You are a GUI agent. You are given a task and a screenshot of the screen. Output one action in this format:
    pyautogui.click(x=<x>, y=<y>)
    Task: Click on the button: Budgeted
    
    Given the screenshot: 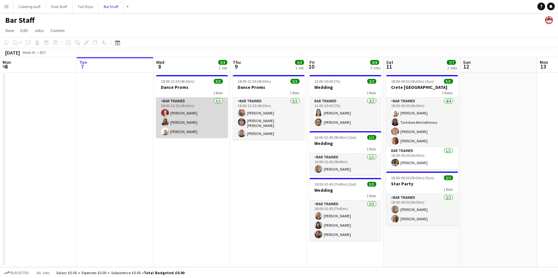 What is the action you would take?
    pyautogui.click(x=16, y=273)
    